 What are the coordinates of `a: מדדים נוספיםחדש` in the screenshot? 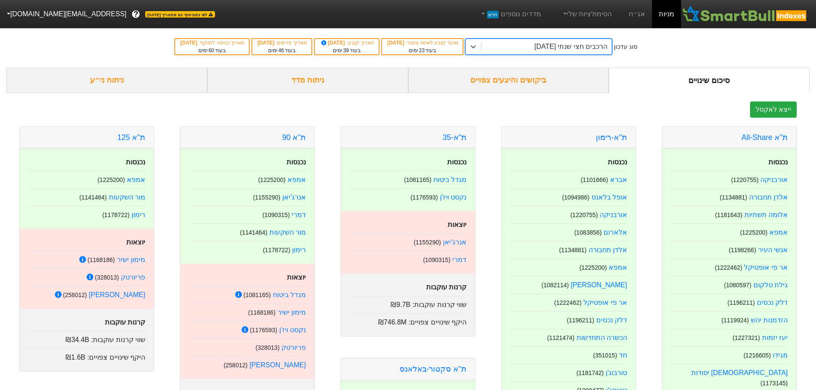 It's located at (510, 14).